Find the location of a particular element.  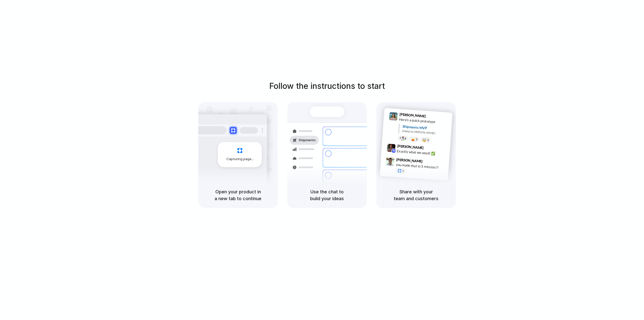

span: 9:47 AM is located at coordinates (429, 162).